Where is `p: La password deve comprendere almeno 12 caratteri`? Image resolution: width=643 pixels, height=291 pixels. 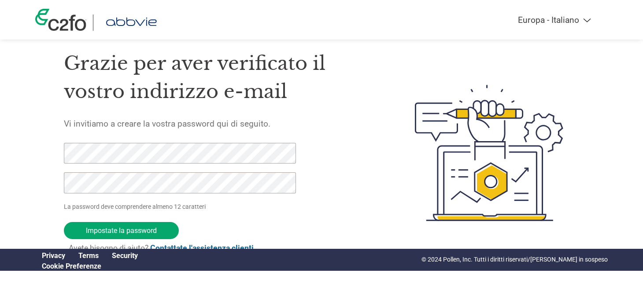 p: La password deve comprendere almeno 12 caratteri is located at coordinates (181, 207).